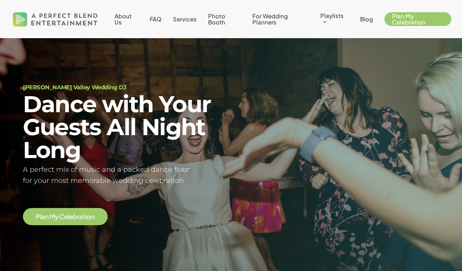  Describe the element at coordinates (155, 19) in the screenshot. I see `span: FAQ` at that location.